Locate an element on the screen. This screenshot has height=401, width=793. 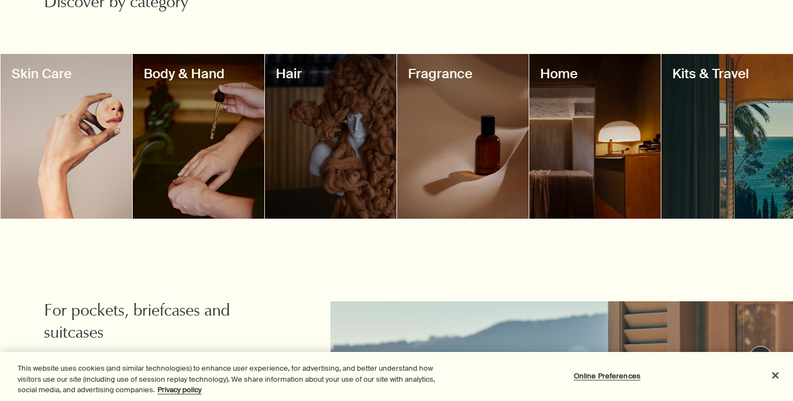
button: Close is located at coordinates (775, 375).